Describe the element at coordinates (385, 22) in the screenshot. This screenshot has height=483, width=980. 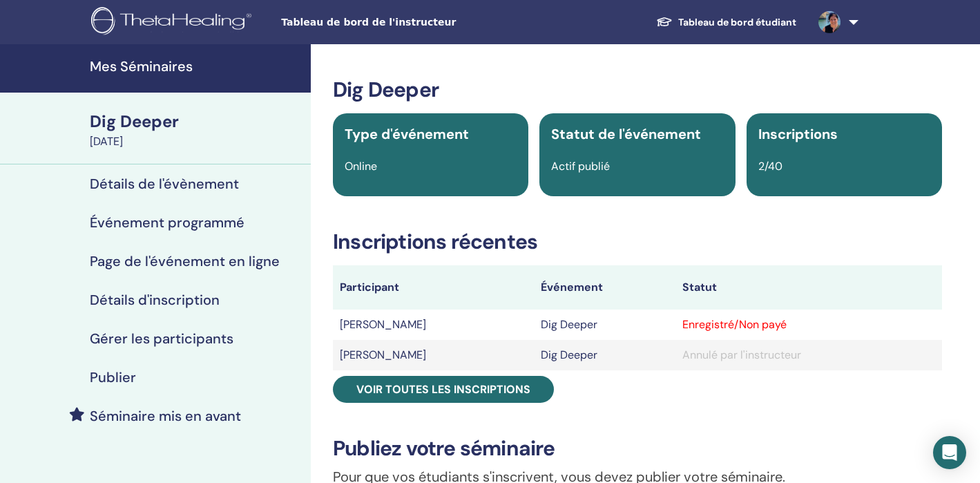
I see `span: Tableau de bord de l'instructeur` at that location.